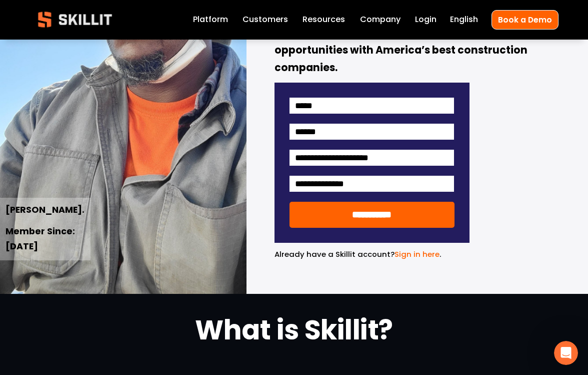 The image size is (588, 375). What do you see at coordinates (75, 20) in the screenshot?
I see `a: Skillit` at bounding box center [75, 20].